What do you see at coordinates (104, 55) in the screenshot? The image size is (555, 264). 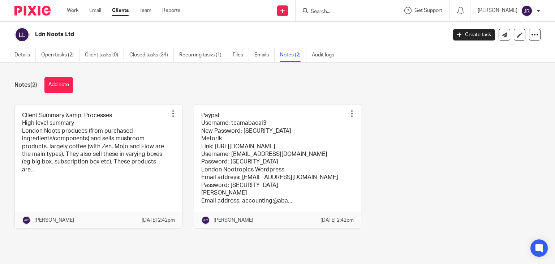 I see `a: Client tasks (0)` at bounding box center [104, 55].